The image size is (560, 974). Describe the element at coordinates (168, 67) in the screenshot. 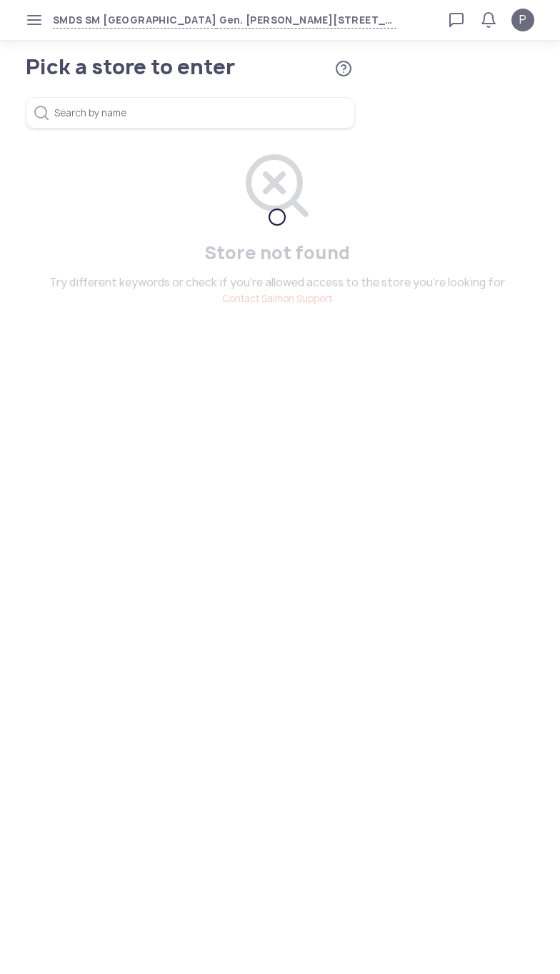

I see `h1: Pick a store to enter` at that location.